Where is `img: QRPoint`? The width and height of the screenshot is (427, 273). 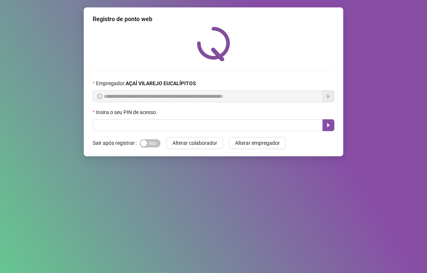
img: QRPoint is located at coordinates (213, 44).